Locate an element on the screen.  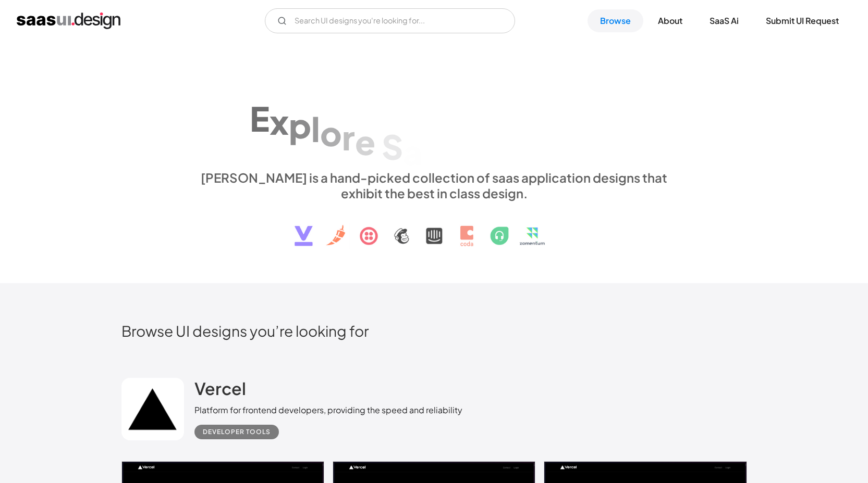
div: S is located at coordinates (392, 147).